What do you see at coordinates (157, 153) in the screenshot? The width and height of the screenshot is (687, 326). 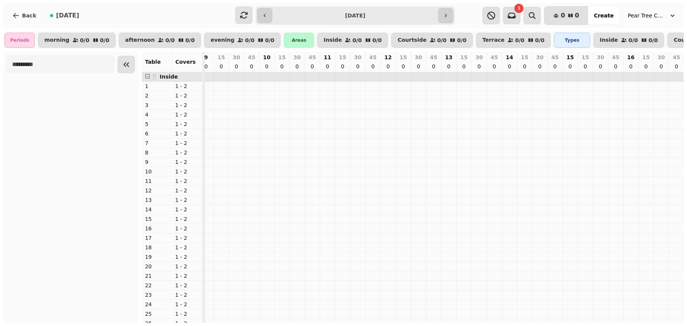 I see `p: 8` at bounding box center [157, 153].